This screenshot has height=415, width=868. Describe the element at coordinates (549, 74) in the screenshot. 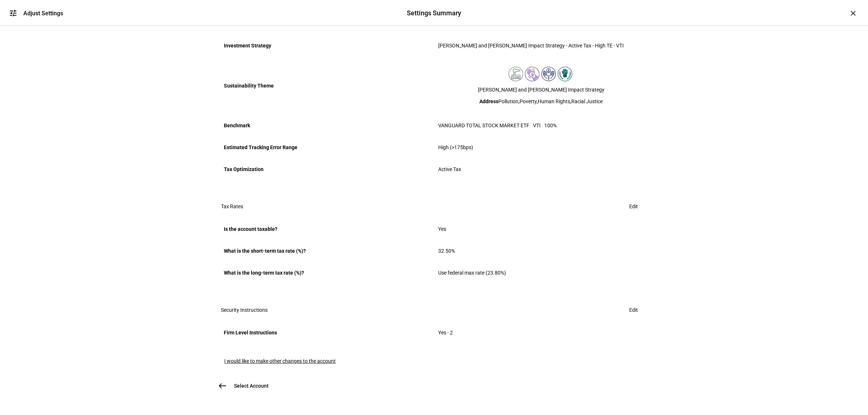

I see `img: humanRights.colored.svg` at that location.